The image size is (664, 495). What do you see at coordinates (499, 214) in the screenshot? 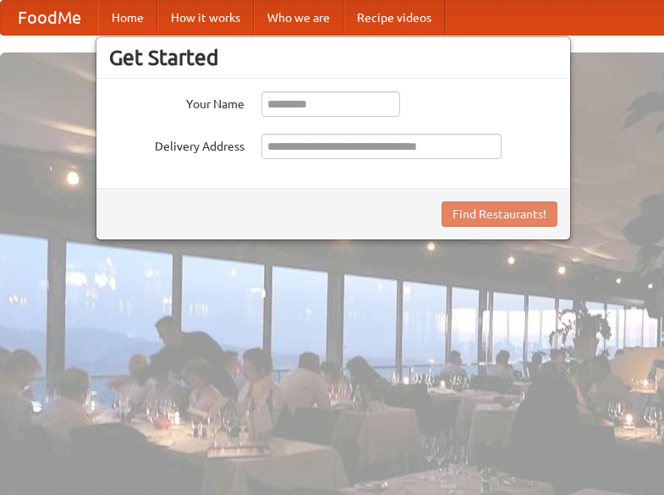
I see `button: Find Restaurants!` at bounding box center [499, 214].